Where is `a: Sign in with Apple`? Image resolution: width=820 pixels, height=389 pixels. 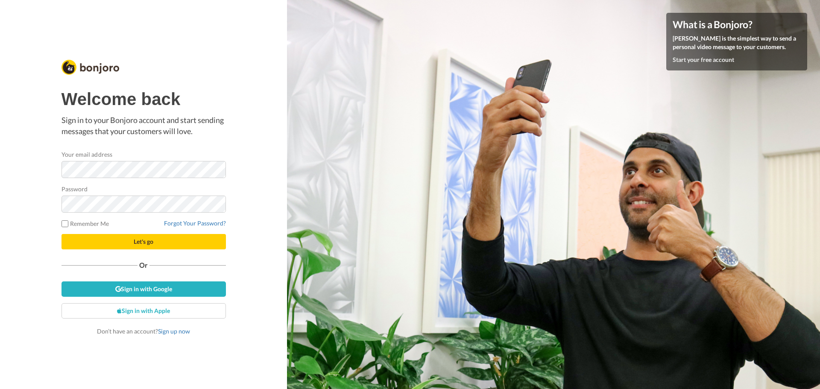
a: Sign in with Apple is located at coordinates (143, 311).